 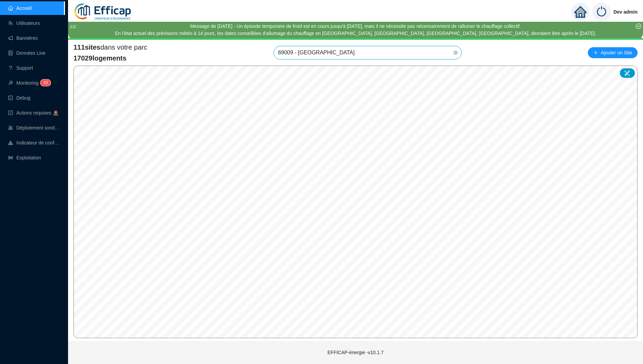 I want to click on div: En l'état actuel des prévisions météo à 14 jours, les dates conseillées d'allumage du chauffage e..., so click(x=356, y=34).